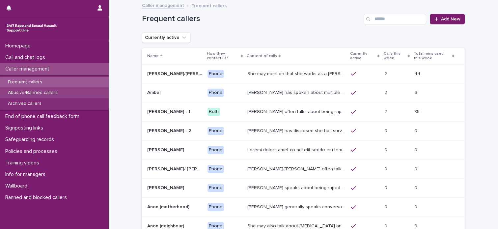  What do you see at coordinates (297, 111) in the screenshot?
I see `p: Amy often talks about being raped a night before or 2 weeks ago or a month ago. She also makes re...` at bounding box center [297, 111].